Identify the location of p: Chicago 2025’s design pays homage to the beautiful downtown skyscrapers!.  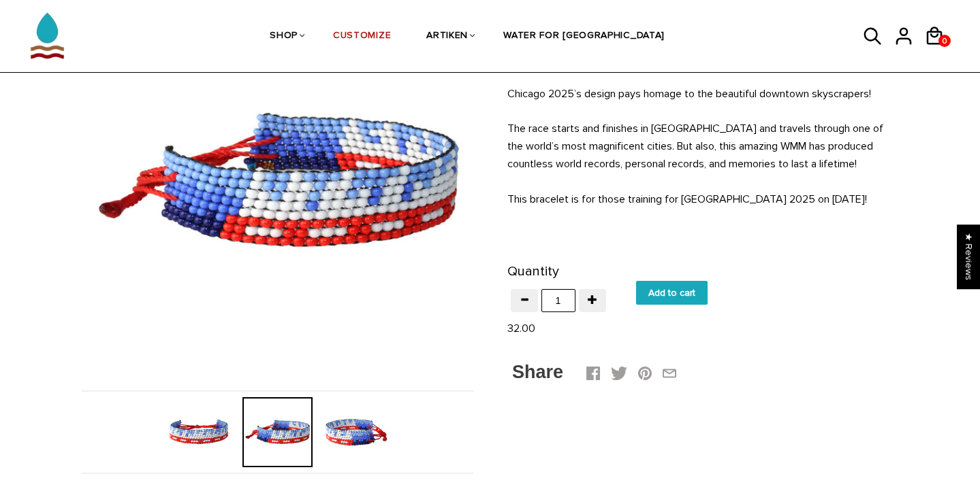
(703, 94).